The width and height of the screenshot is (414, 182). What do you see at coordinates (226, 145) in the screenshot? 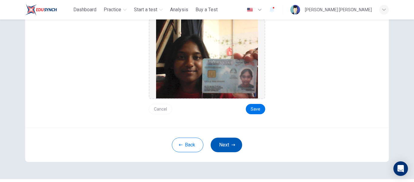
I see `button: Next` at bounding box center [226, 145].